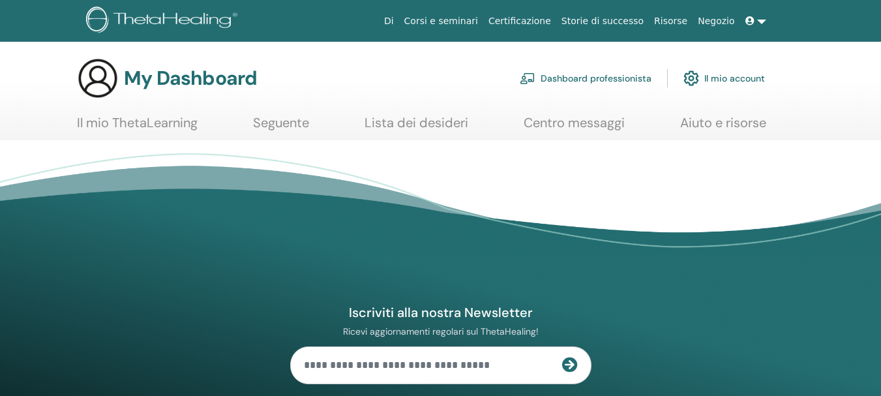 The width and height of the screenshot is (881, 396). I want to click on img: cog.svg, so click(691, 78).